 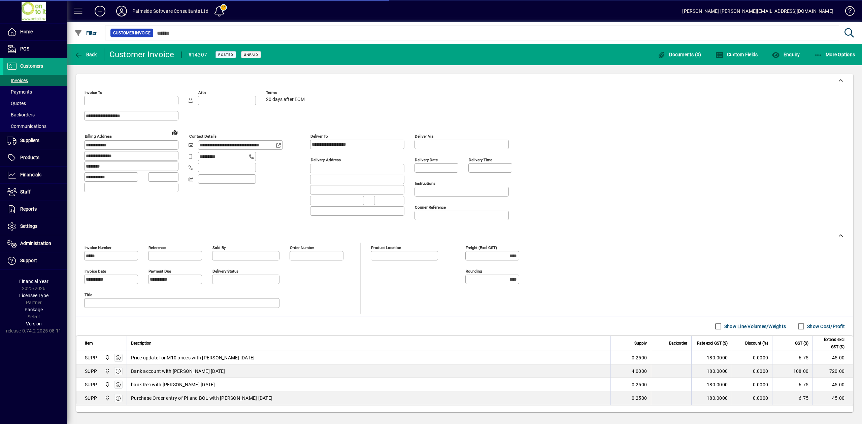 What do you see at coordinates (35, 209) in the screenshot?
I see `a: Reports` at bounding box center [35, 209].